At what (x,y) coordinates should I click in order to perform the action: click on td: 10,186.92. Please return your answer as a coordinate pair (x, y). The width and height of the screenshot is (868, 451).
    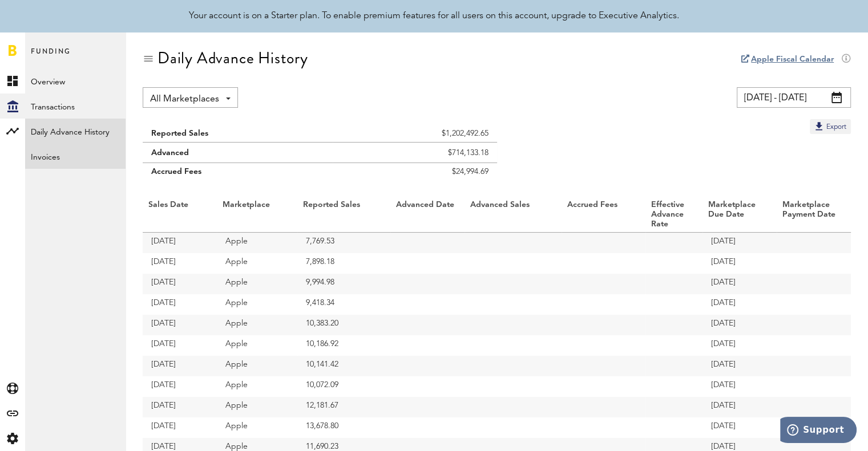
    Looking at the image, I should click on (344, 346).